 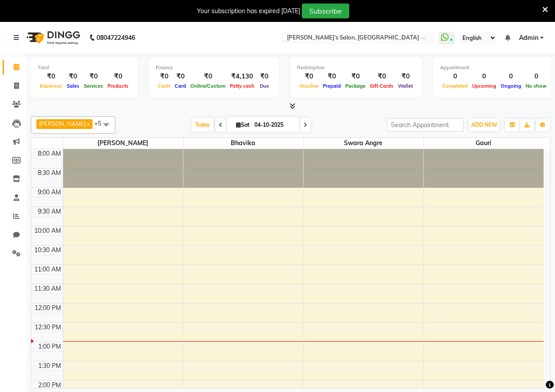 I want to click on span: Ongoing, so click(x=511, y=86).